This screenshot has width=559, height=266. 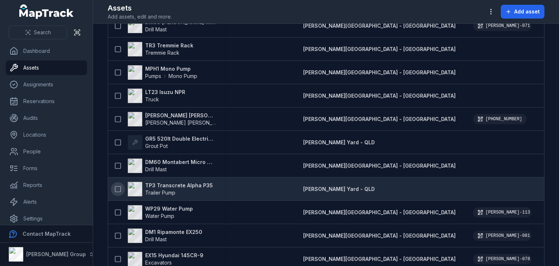 I want to click on a: Locations, so click(x=46, y=135).